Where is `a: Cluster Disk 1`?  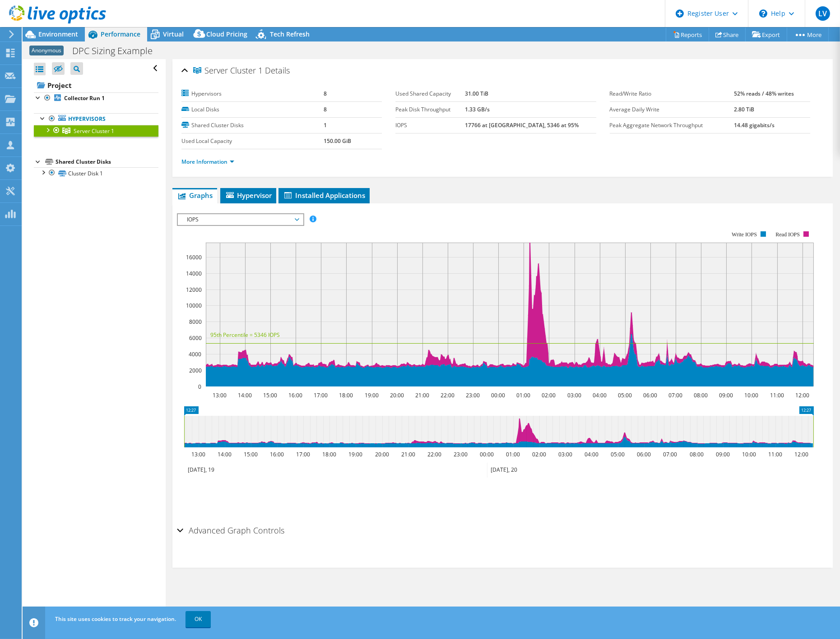
a: Cluster Disk 1 is located at coordinates (96, 173).